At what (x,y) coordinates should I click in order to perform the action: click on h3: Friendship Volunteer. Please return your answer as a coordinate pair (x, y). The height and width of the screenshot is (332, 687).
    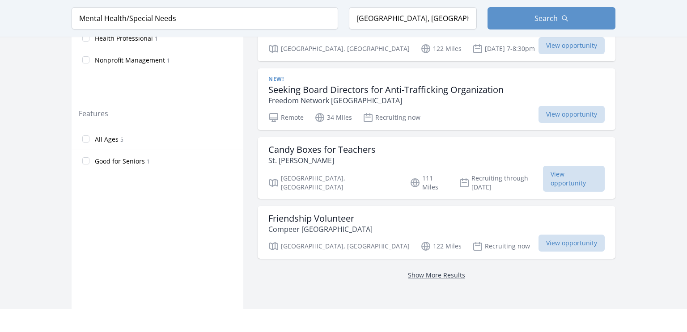
    Looking at the image, I should click on (320, 219).